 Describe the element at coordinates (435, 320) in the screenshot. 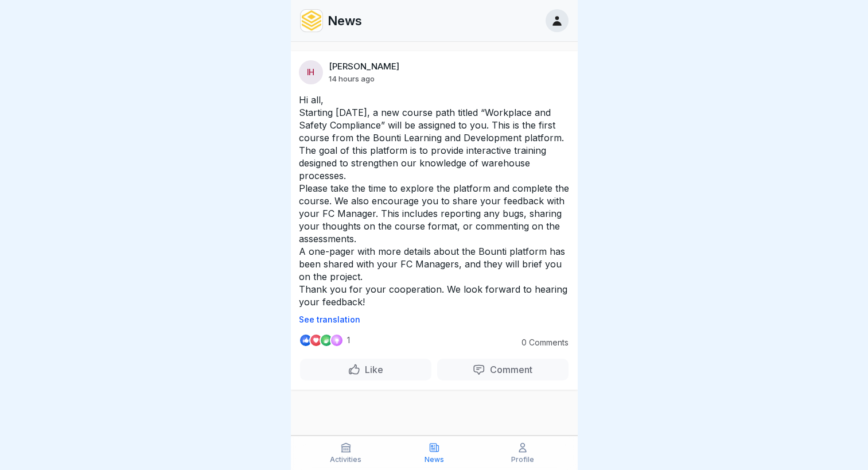

I see `p: See translation` at that location.